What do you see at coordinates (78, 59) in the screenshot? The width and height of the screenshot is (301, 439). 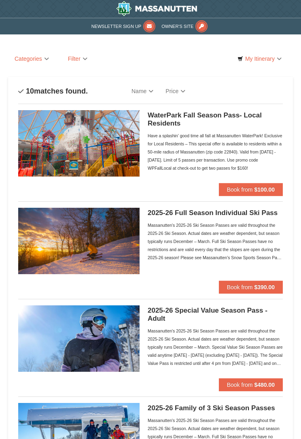 I see `a: Filter` at bounding box center [78, 59].